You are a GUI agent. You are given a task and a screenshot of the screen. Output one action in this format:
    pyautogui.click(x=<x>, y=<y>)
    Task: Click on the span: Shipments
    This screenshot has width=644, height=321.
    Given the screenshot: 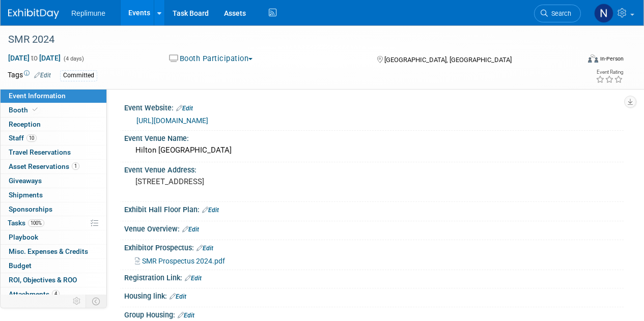 What is the action you would take?
    pyautogui.click(x=26, y=195)
    